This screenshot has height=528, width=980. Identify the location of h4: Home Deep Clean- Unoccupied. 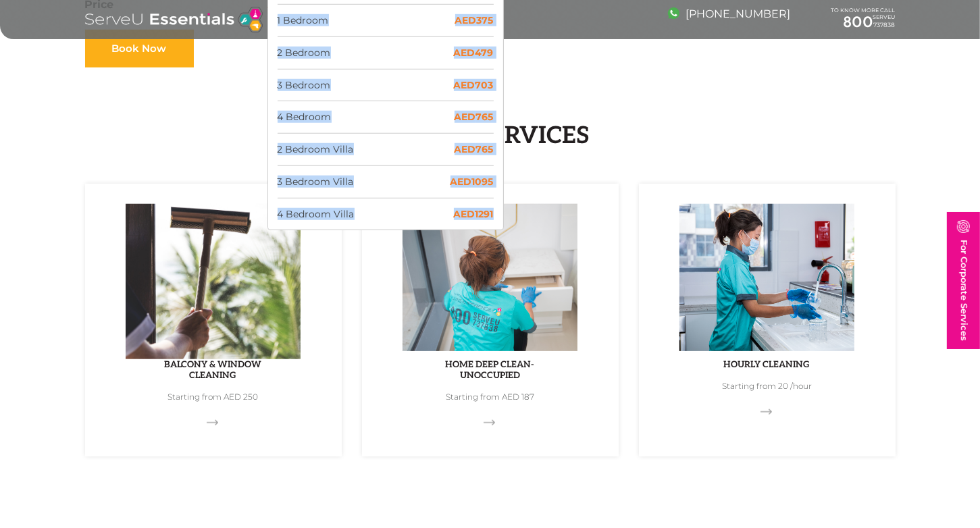
(490, 370).